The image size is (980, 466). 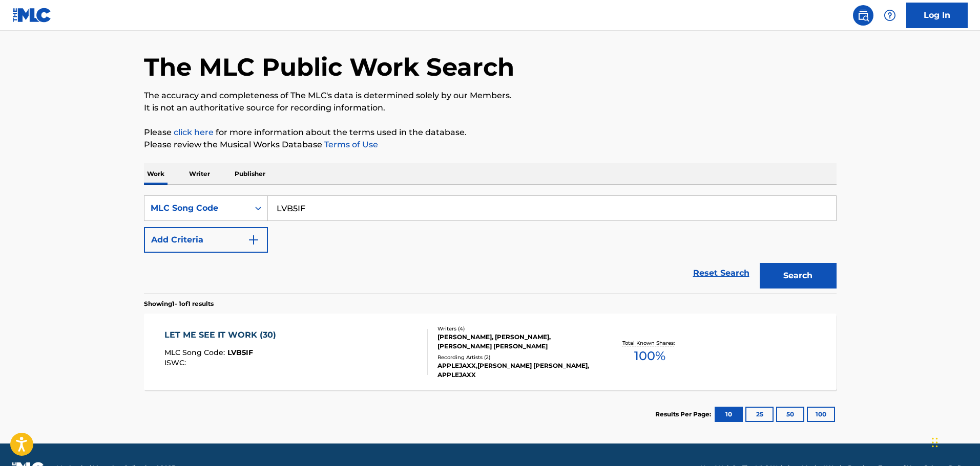 What do you see at coordinates (250, 174) in the screenshot?
I see `p: Publisher` at bounding box center [250, 174].